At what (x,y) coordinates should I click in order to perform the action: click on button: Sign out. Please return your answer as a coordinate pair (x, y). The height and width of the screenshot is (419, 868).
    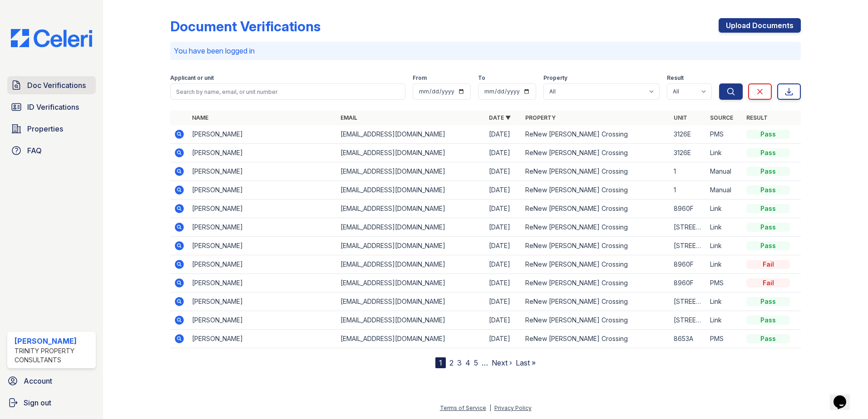
    Looking at the image, I should click on (51, 403).